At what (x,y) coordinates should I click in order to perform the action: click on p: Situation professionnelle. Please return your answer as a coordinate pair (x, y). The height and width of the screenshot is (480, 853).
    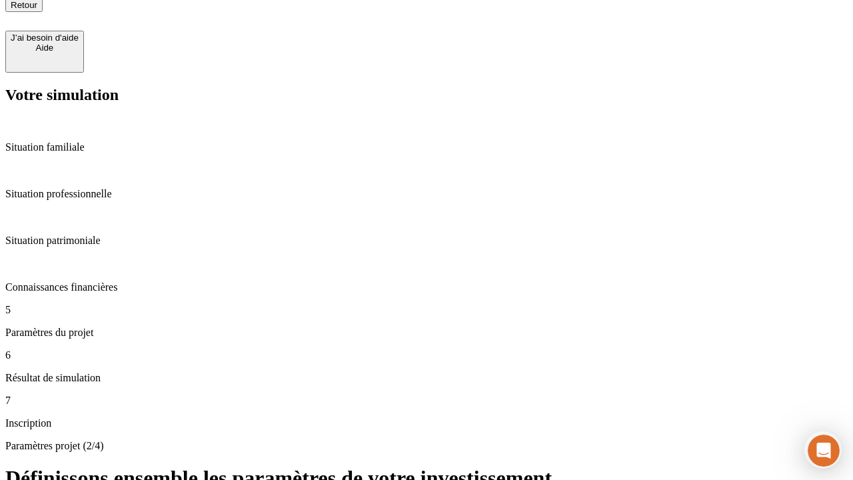
    Looking at the image, I should click on (427, 194).